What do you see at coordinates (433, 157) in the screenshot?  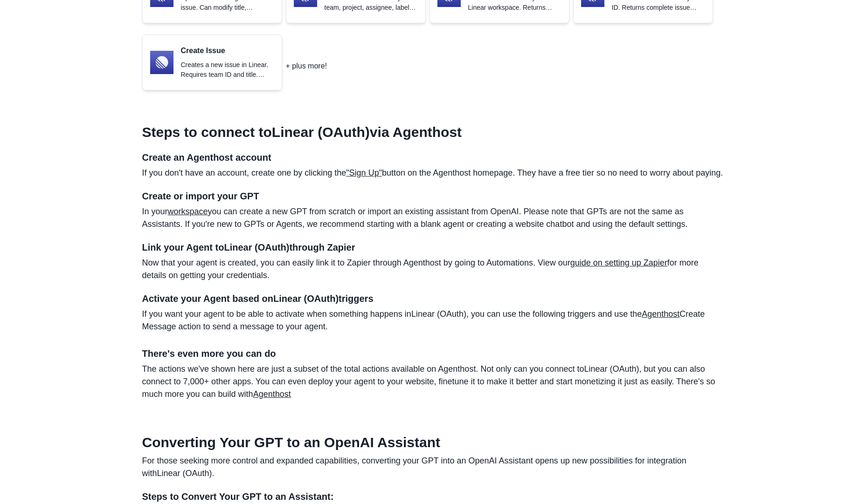 I see `h4: Create an Agenthost account` at bounding box center [433, 157].